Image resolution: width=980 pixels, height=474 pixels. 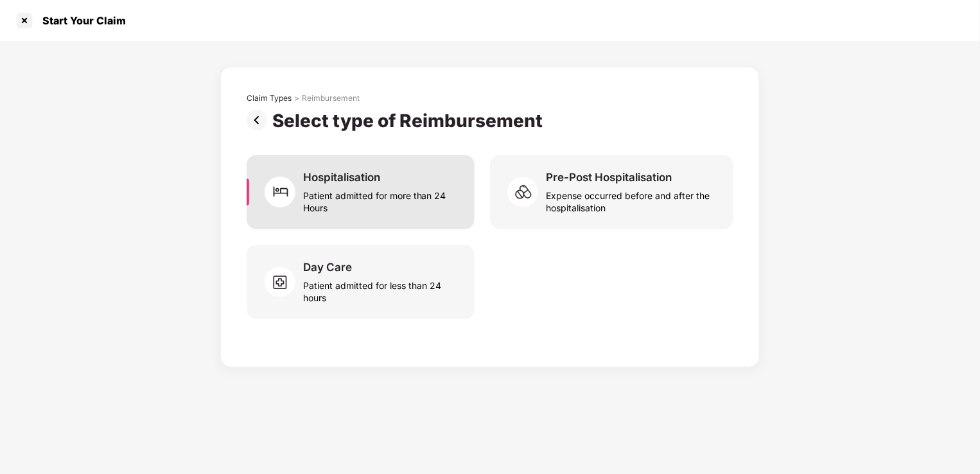 What do you see at coordinates (260, 120) in the screenshot?
I see `img: svg+xml;base64,PHN2ZyBpZD0iUHJldi0zMngzMiIgeG1sbnM9Imh0dHA6Ly93d3cudzMub3JnLzIwMDAvc3ZnIiB3aWR0aD...` at bounding box center [260, 120].